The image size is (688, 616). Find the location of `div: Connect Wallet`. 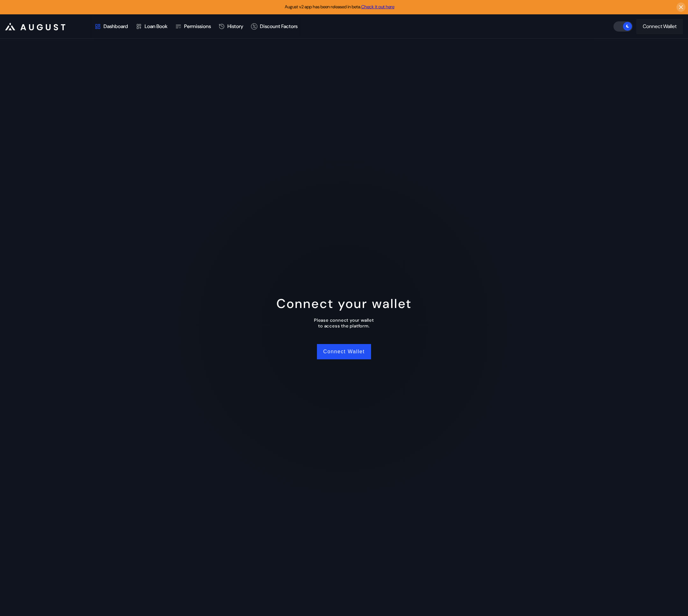

div: Connect Wallet is located at coordinates (660, 26).